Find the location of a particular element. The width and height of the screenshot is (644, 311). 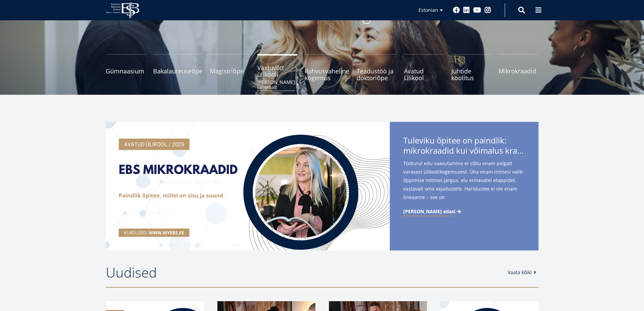

a: Bakalaureuseõpe is located at coordinates (178, 68).